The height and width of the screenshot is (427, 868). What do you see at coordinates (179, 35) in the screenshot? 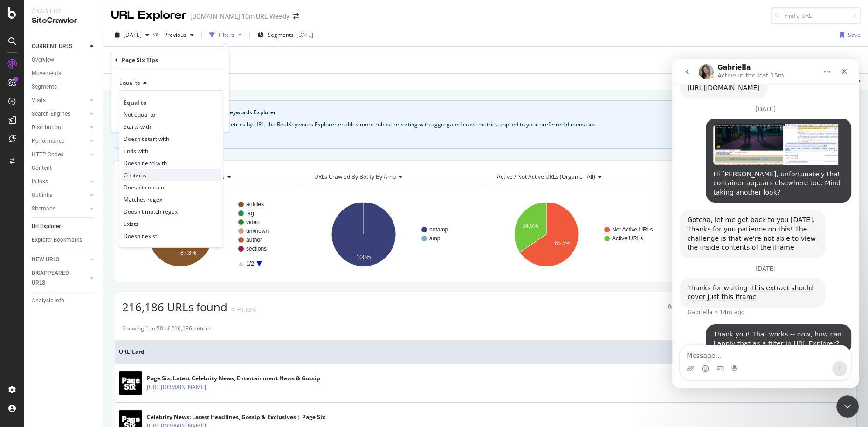
I see `button: Previous` at bounding box center [179, 35].